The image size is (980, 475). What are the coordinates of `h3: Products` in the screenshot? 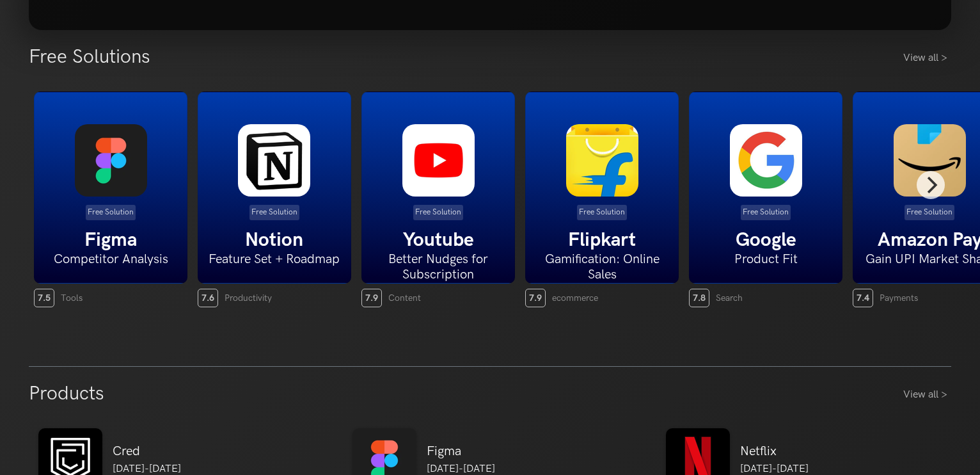 It's located at (66, 394).